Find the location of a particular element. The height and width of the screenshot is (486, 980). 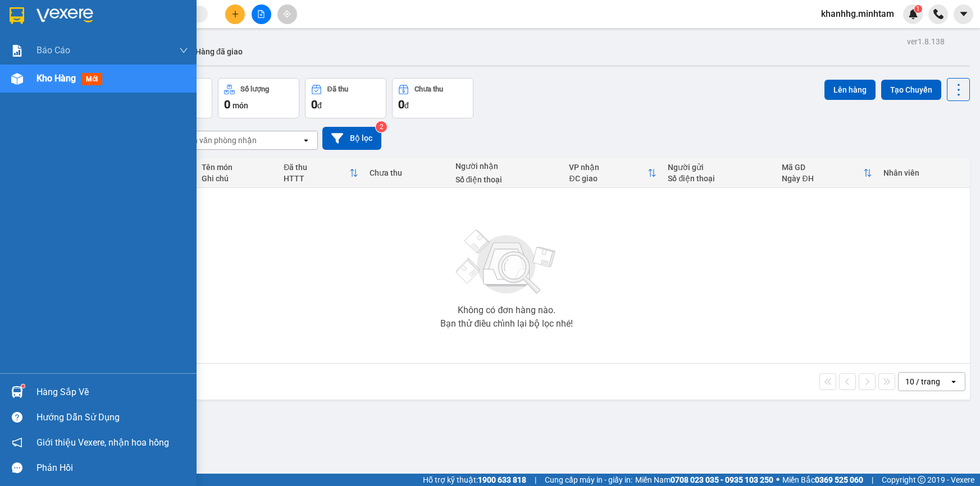

button: Đã thu0đ is located at coordinates (345, 98).